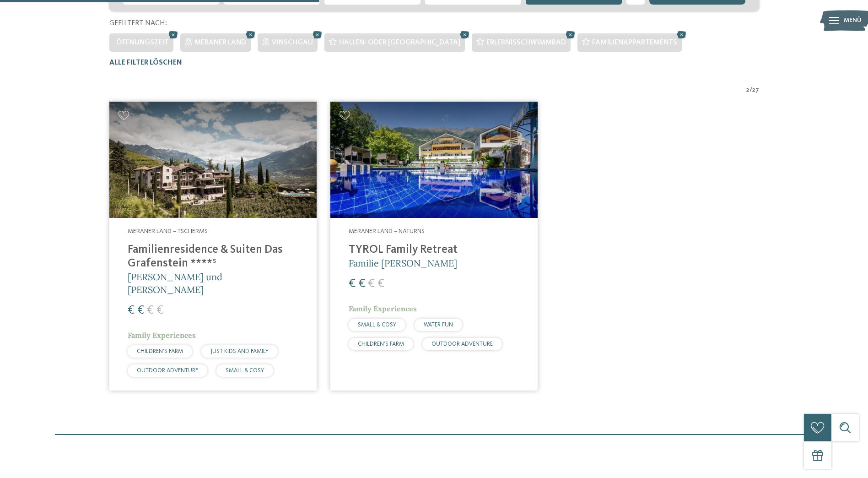  Describe the element at coordinates (526, 43) in the screenshot. I see `span: Erlebnisschwimmbad` at that location.